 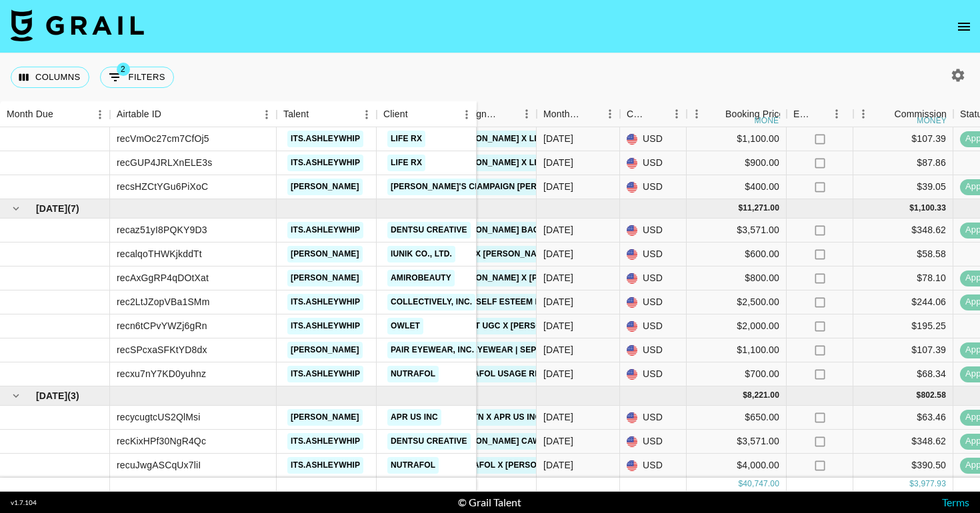 I want to click on div: $600.00, so click(x=737, y=255).